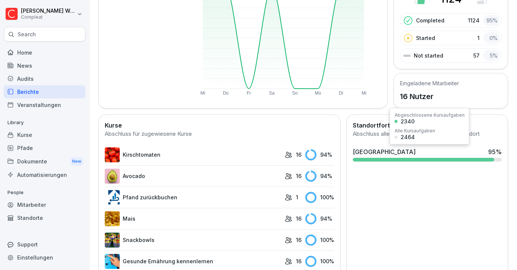 The width and height of the screenshot is (517, 270). I want to click on img: zpt2630c2fz9bc2pqpiqsdaa.png, so click(112, 219).